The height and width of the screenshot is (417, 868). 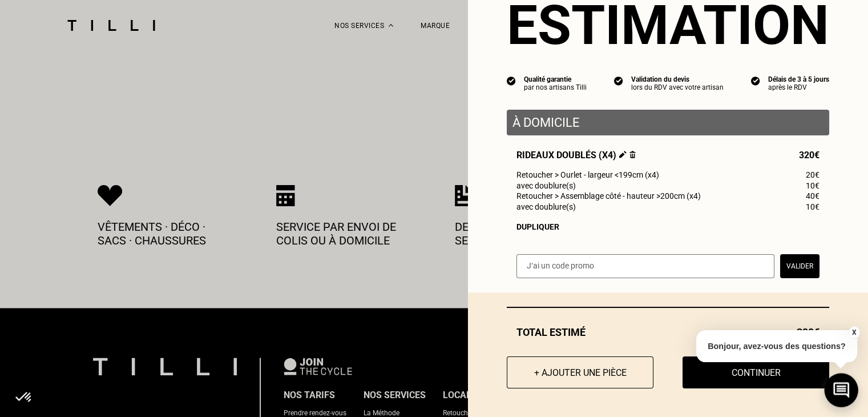 I want to click on div: Dupliquer, so click(x=668, y=226).